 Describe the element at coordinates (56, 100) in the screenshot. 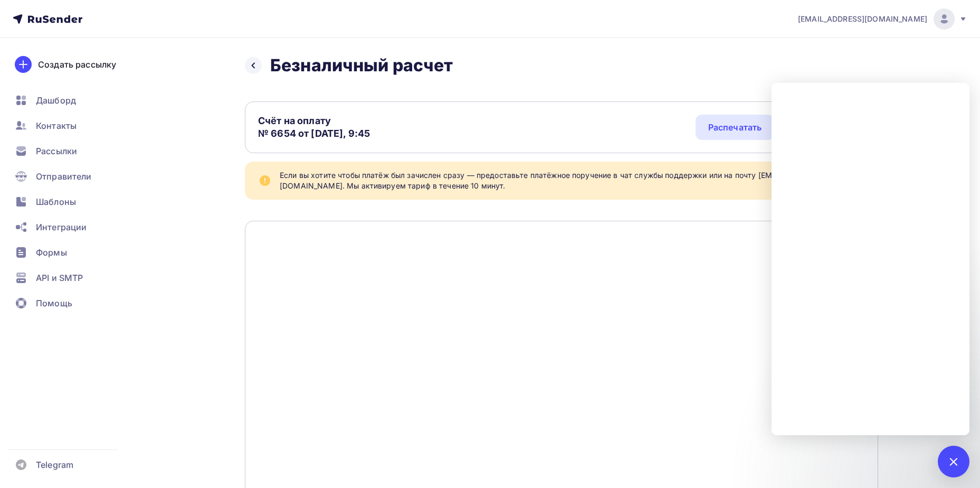

I see `span: Дашборд` at that location.